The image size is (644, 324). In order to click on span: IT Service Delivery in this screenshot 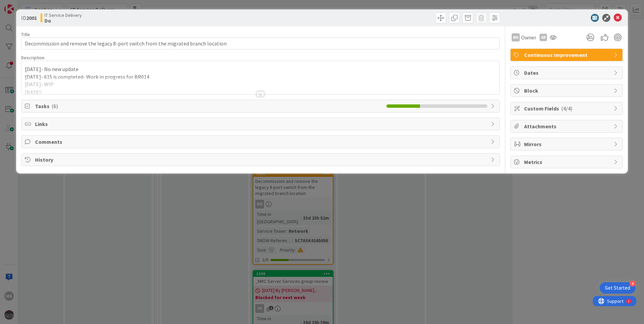, I will do `click(63, 15)`.